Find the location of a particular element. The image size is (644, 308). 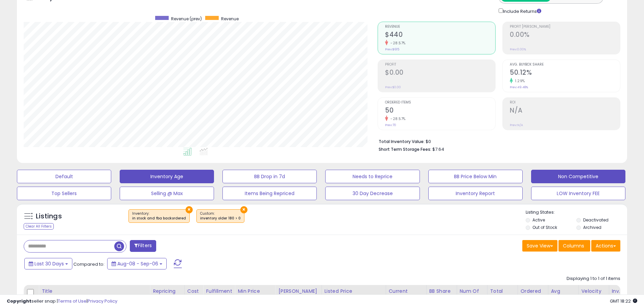

button: Non Competitive is located at coordinates (578, 176).